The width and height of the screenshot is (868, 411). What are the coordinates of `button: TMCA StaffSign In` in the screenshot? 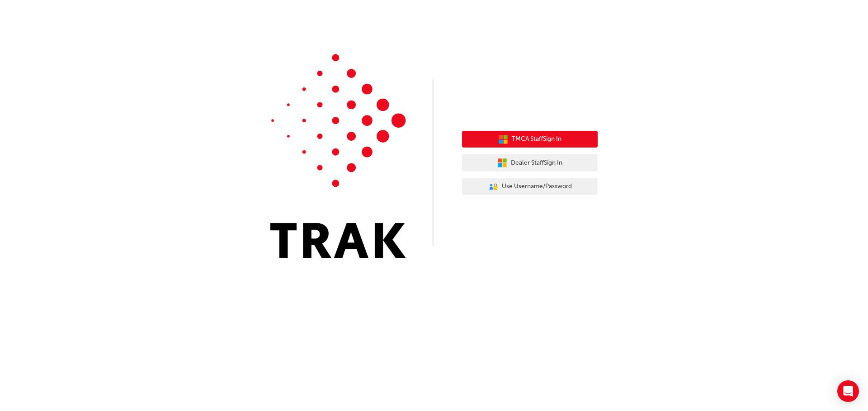 It's located at (530, 140).